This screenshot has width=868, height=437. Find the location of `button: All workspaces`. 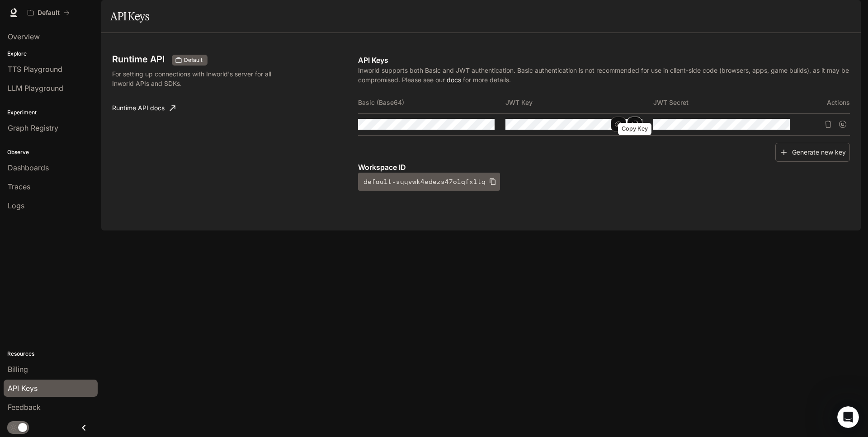

button: All workspaces is located at coordinates (49, 12).